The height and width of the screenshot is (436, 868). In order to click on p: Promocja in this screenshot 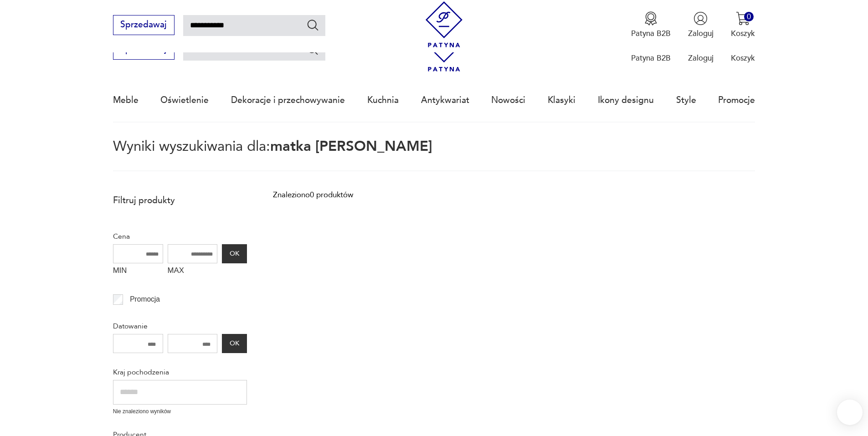, I will do `click(145, 299)`.